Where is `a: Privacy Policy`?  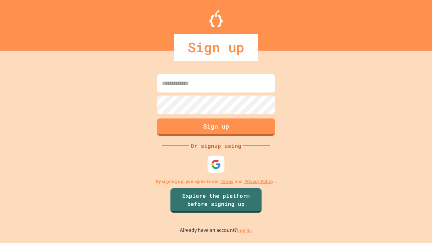 a: Privacy Policy is located at coordinates (259, 181).